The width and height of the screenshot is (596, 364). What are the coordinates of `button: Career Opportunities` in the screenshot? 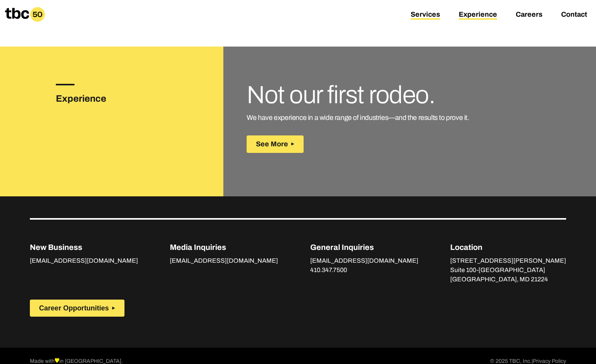 It's located at (77, 308).